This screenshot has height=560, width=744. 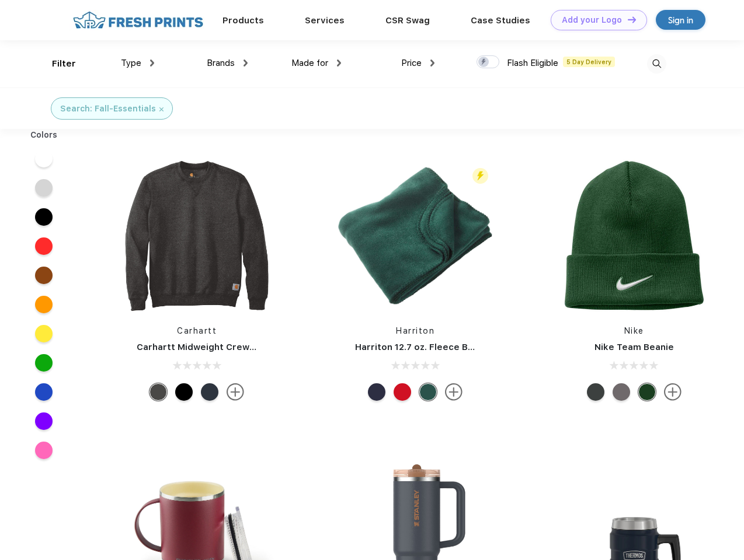 What do you see at coordinates (376, 392) in the screenshot?
I see `div: Navy` at bounding box center [376, 392].